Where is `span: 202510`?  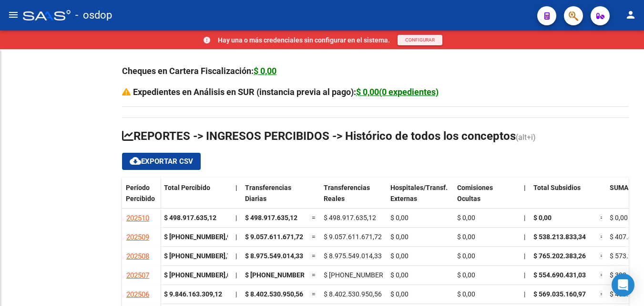
span: 202510 is located at coordinates (138, 218).